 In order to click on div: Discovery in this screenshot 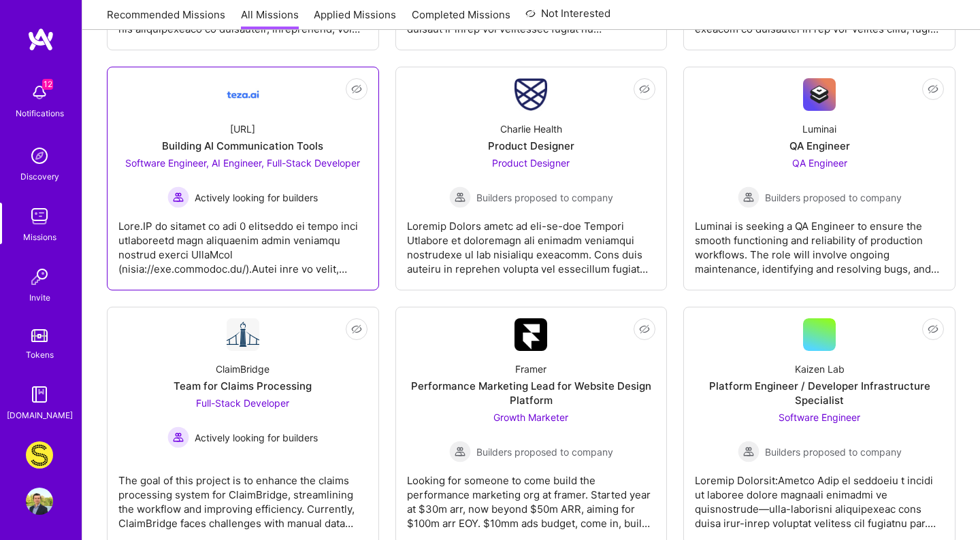, I will do `click(39, 177)`.